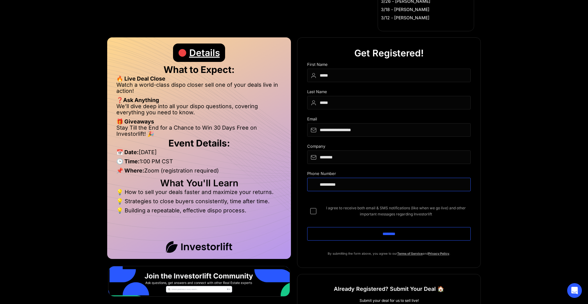 Image resolution: width=588 pixels, height=304 pixels. Describe the element at coordinates (204, 53) in the screenshot. I see `div: Details` at that location.